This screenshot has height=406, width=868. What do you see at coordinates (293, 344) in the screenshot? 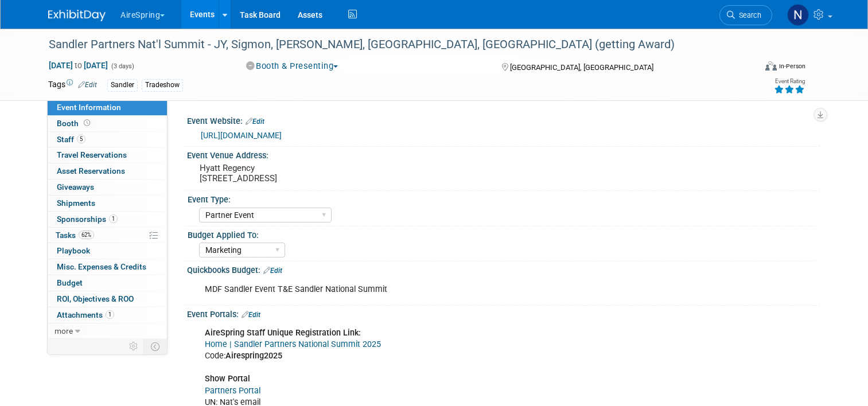
I see `a: Home | Sandler Partners National Summit 2025` at bounding box center [293, 344].